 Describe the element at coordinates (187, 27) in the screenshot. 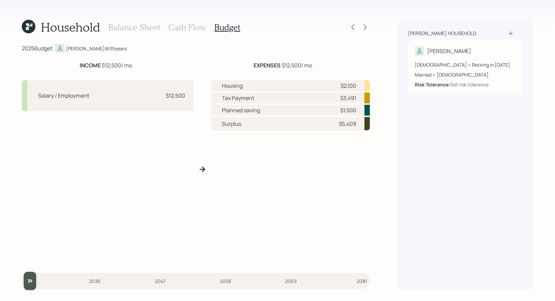

I see `h3: Cash Flow` at that location.